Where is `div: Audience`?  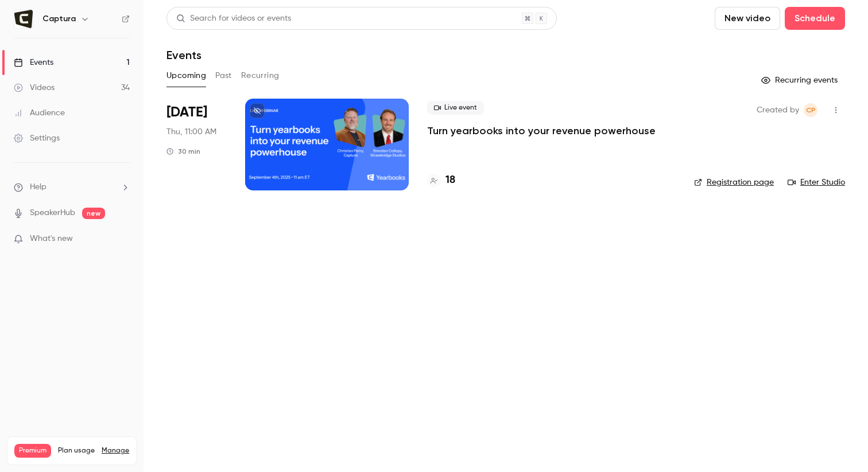
div: Audience is located at coordinates (39, 113).